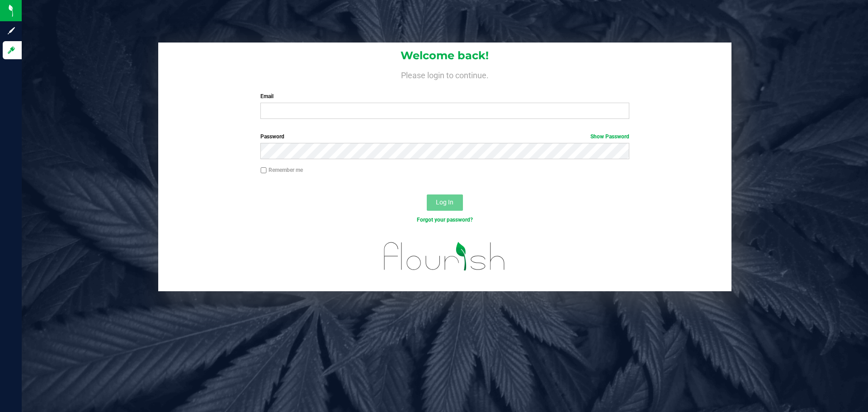  Describe the element at coordinates (11, 31) in the screenshot. I see `inline-svg: Sign up` at that location.